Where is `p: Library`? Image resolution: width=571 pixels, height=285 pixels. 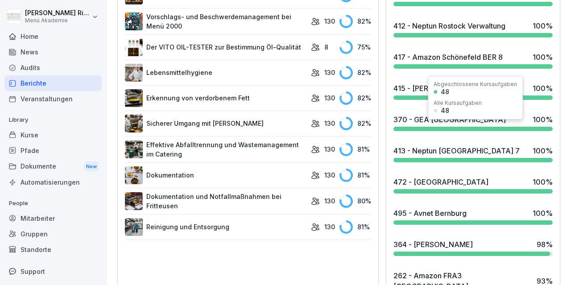 p: Library is located at coordinates (53, 120).